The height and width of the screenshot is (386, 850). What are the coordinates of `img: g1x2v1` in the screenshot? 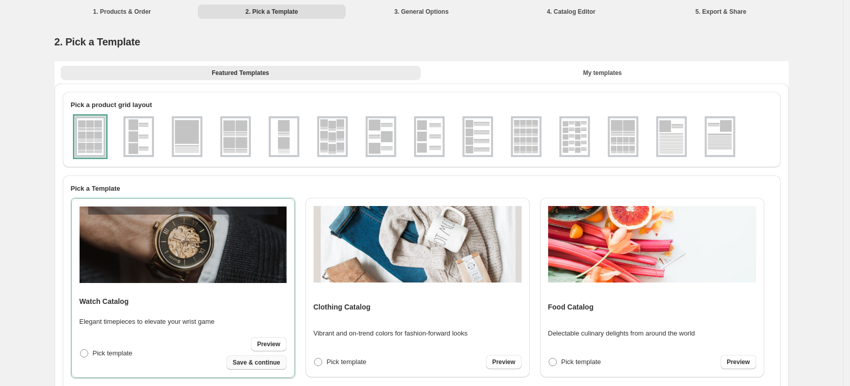 It's located at (284, 137).